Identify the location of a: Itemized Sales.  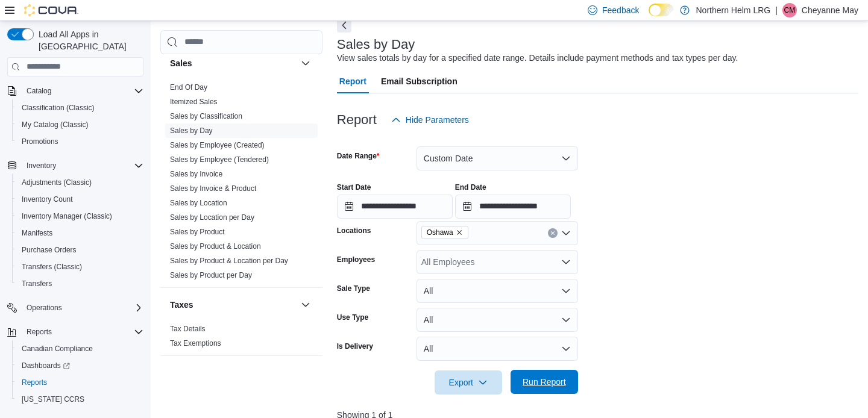
(193, 102).